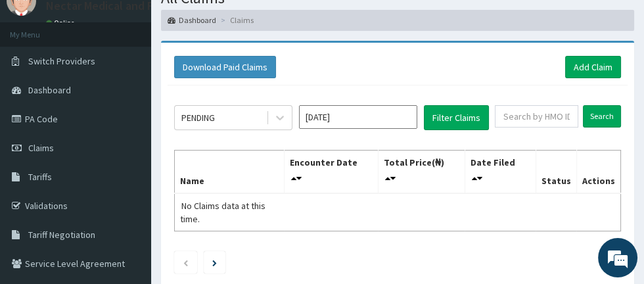 This screenshot has width=644, height=284. I want to click on span: No Claims data at this time., so click(223, 213).